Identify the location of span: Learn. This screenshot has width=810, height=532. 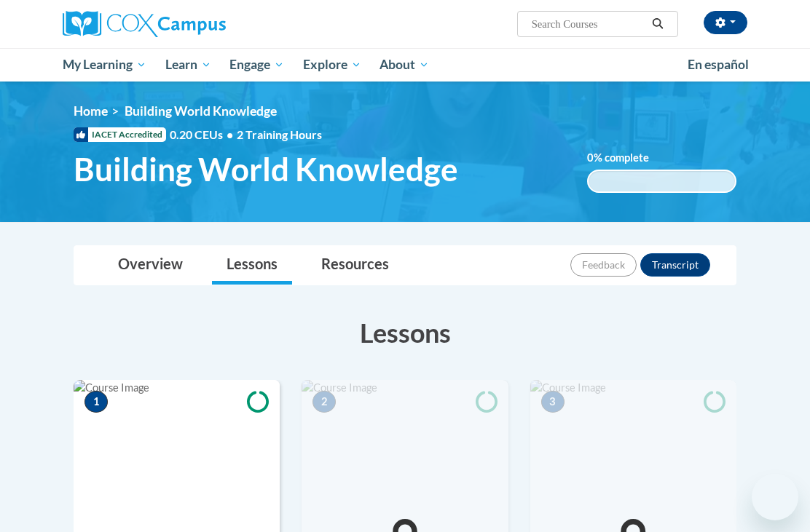
(188, 65).